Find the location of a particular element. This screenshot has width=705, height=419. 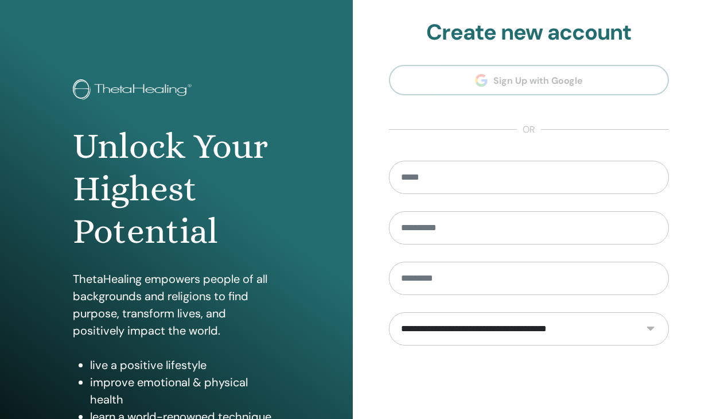

li: improve emotional & physical health is located at coordinates (185, 391).